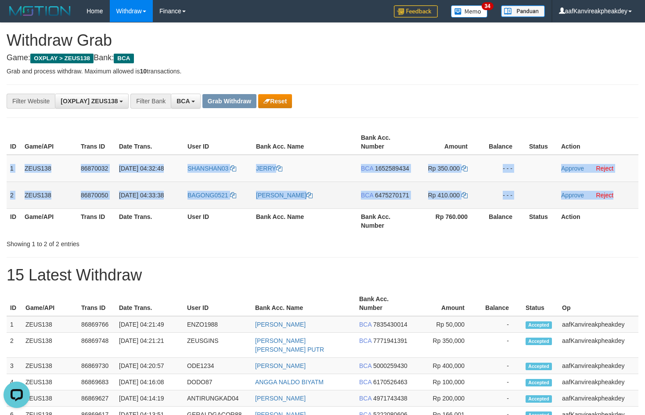 This screenshot has width=645, height=415. Describe the element at coordinates (392, 195) in the screenshot. I see `span: Copy 6475270171 to clipboard` at that location.